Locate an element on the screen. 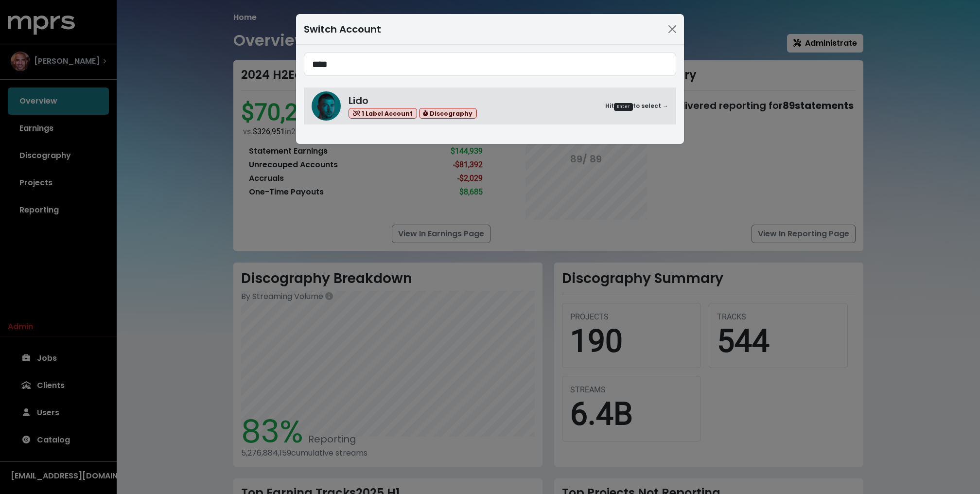 This screenshot has width=980, height=494. span: Discography is located at coordinates (448, 114).